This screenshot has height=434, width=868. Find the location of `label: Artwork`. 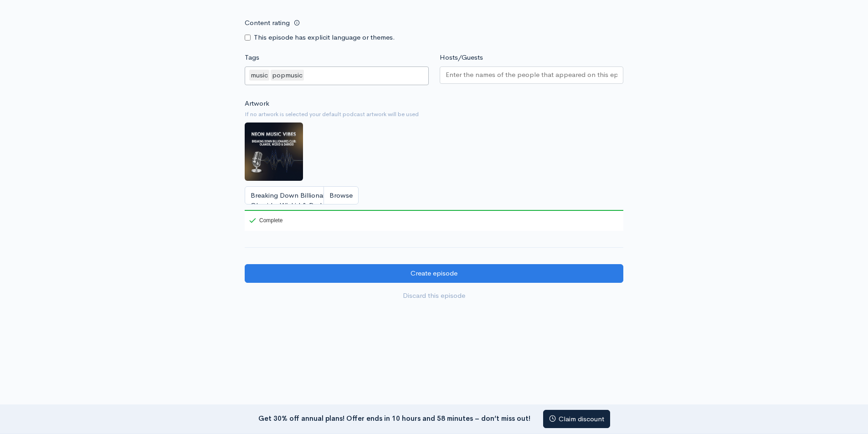

label: Artwork is located at coordinates (257, 103).